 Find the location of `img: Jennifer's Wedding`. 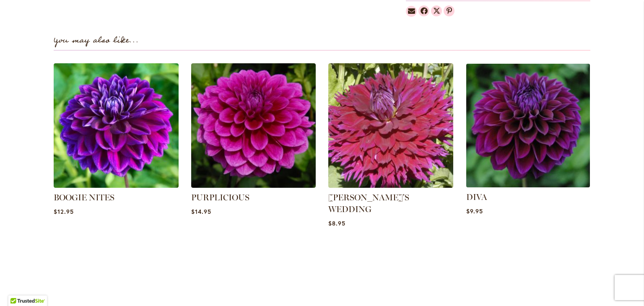

img: Jennifer's Wedding is located at coordinates (391, 125).